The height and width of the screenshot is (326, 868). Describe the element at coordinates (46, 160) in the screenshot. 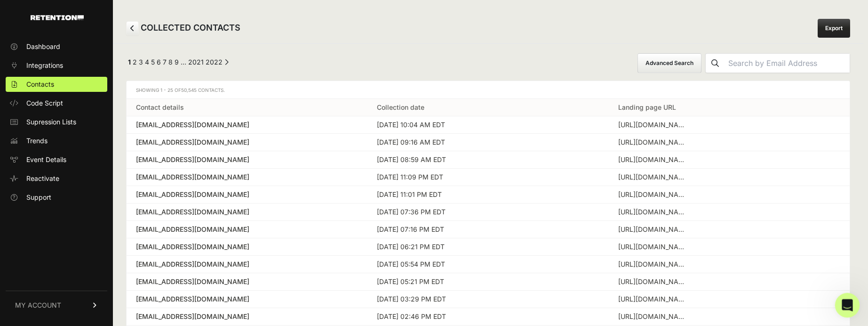

I see `span: Event Details` at that location.